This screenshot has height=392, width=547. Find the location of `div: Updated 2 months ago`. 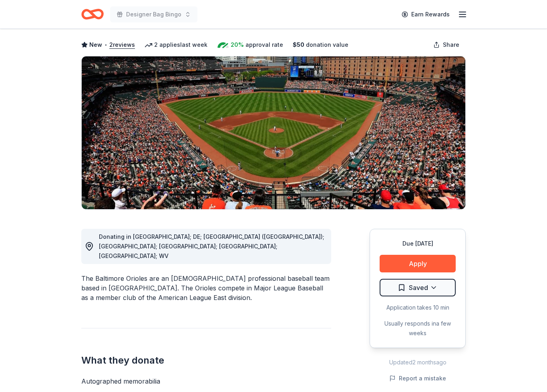

div: Updated 2 months ago is located at coordinates (418, 363).